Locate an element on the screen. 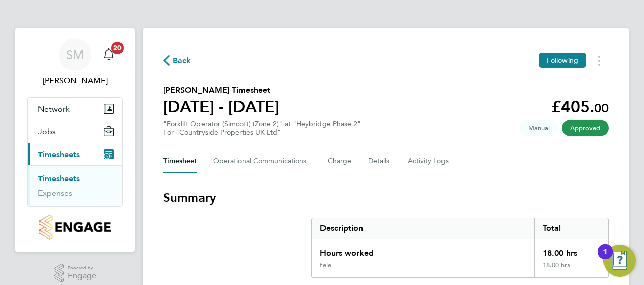  span: Powered by is located at coordinates (82, 268).